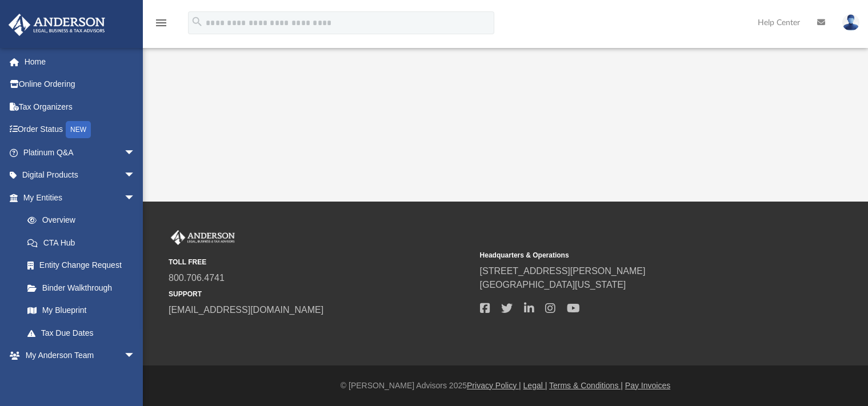 Image resolution: width=868 pixels, height=406 pixels. I want to click on a: menu, so click(161, 26).